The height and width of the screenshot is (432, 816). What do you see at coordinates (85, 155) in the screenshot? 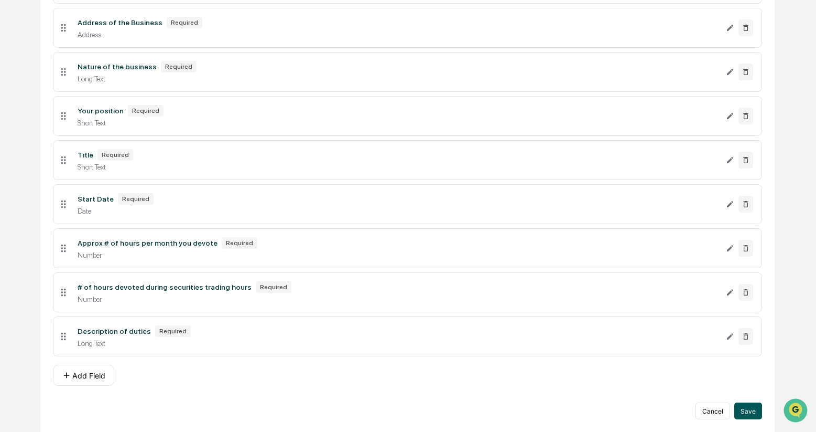
I see `div: Title` at bounding box center [85, 155].